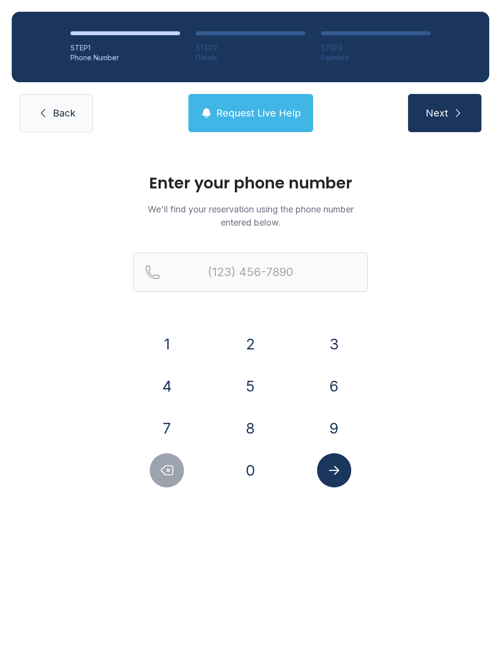  Describe the element at coordinates (250, 58) in the screenshot. I see `div: Details` at that location.